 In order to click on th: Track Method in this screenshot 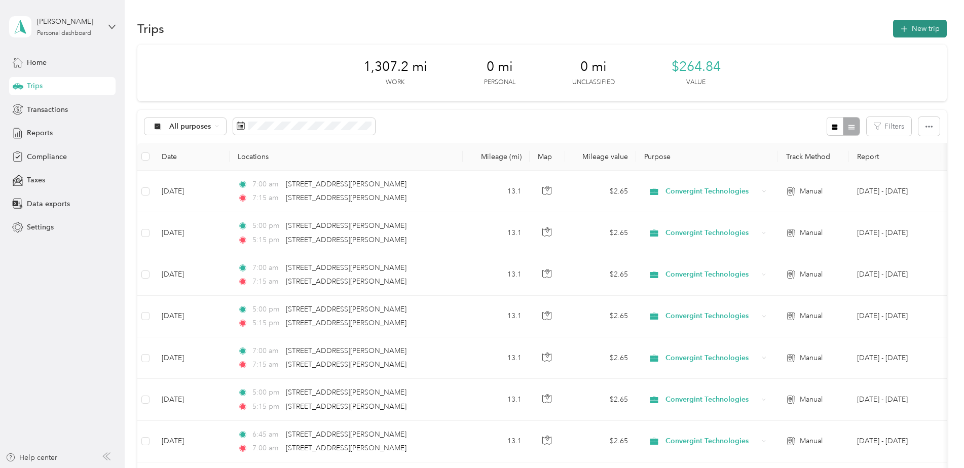, I will do `click(813, 157)`.